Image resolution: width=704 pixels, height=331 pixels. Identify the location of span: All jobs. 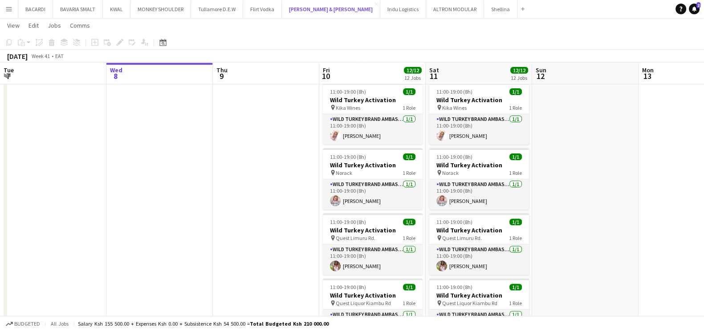
(60, 323).